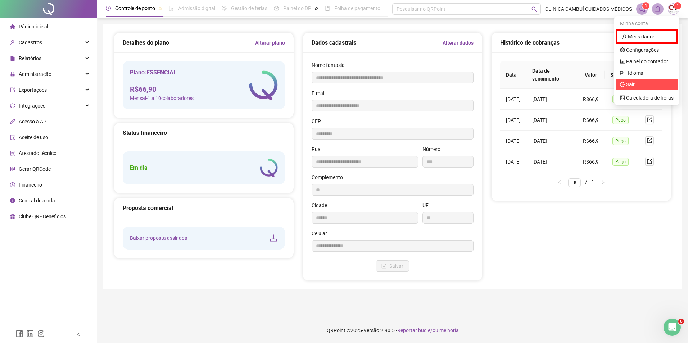  I want to click on span: Integrações, so click(32, 106).